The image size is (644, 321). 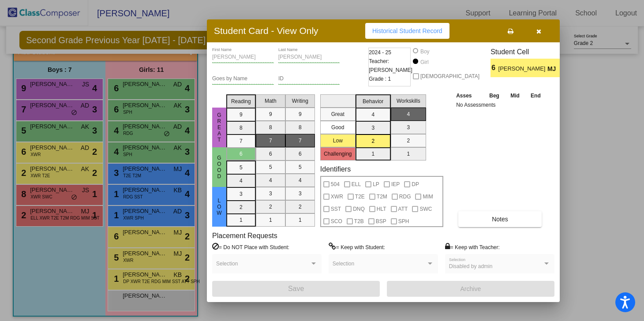 I want to click on span: ELL, so click(x=356, y=185).